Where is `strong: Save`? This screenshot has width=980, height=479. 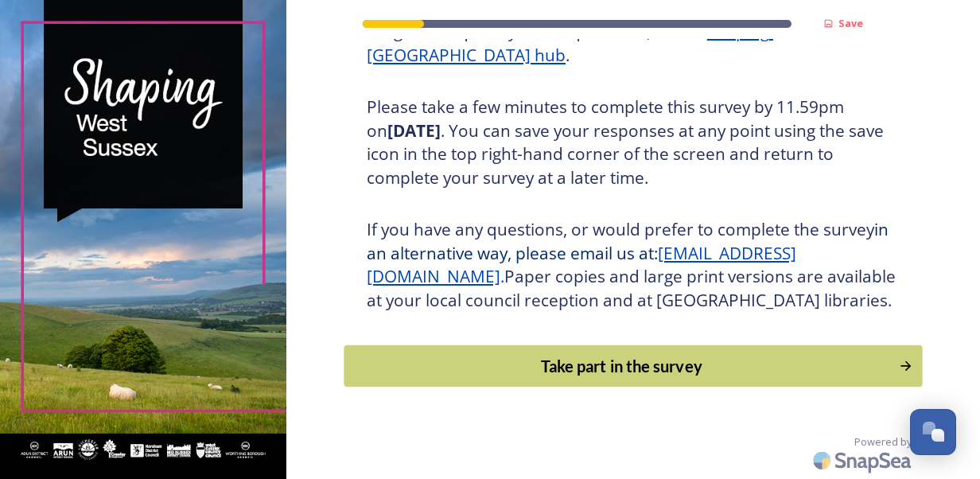 strong: Save is located at coordinates (850, 23).